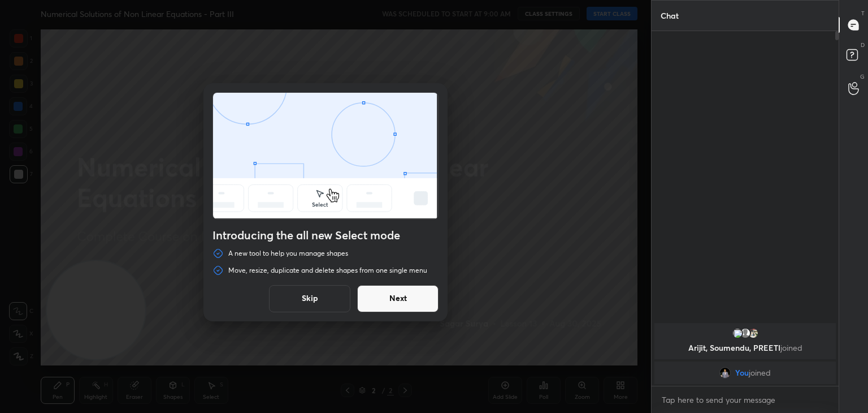  What do you see at coordinates (325, 157) in the screenshot?
I see `div: animation` at bounding box center [325, 157].